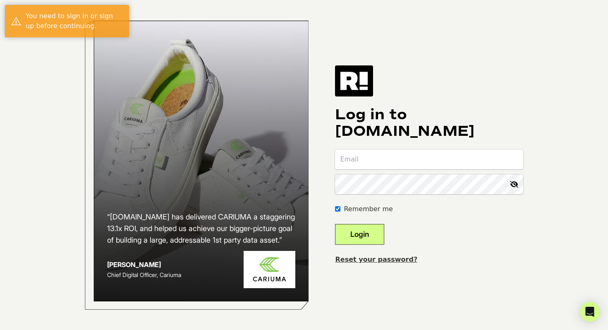 The image size is (608, 330). I want to click on div: You need to sign in or sign up before continuing., so click(74, 21).